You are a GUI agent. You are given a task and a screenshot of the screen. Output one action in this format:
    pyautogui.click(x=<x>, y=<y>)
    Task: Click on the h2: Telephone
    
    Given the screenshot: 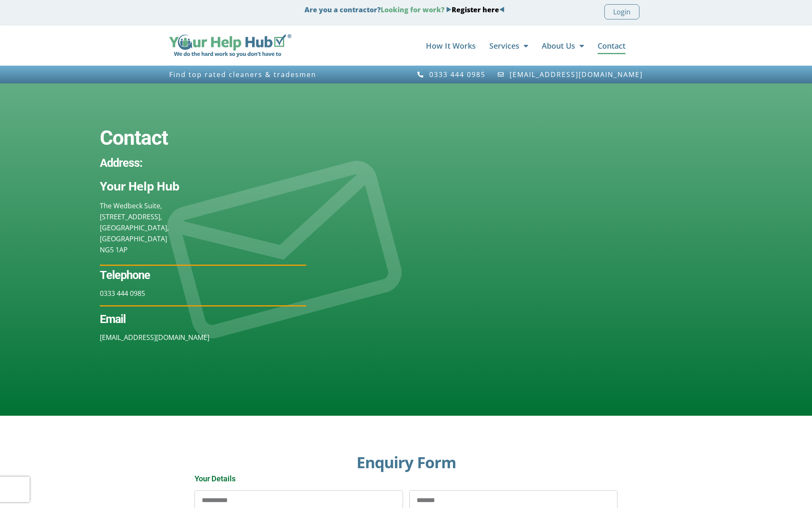 What is the action you would take?
    pyautogui.click(x=203, y=275)
    